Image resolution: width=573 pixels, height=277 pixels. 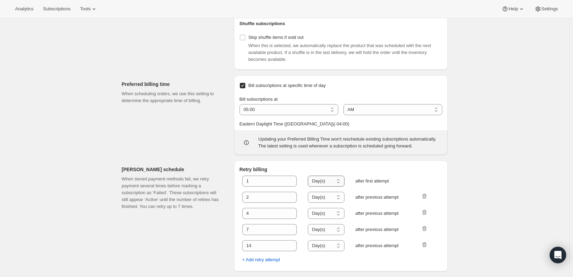 I want to click on button: Analytics, so click(x=24, y=9).